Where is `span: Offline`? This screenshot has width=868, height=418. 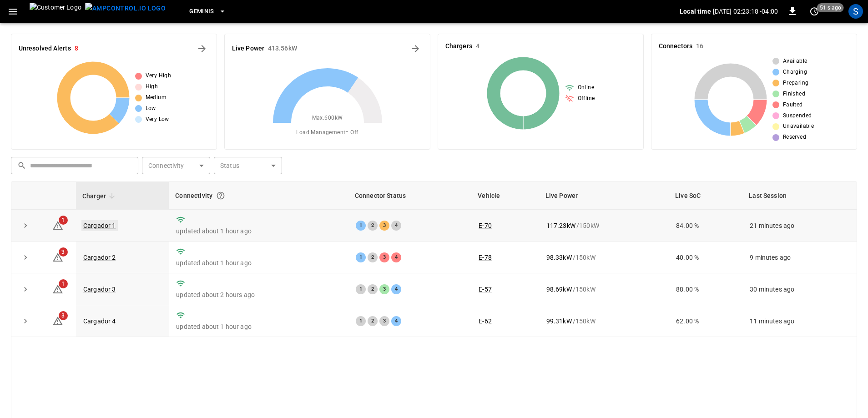
span: Offline is located at coordinates (586, 99).